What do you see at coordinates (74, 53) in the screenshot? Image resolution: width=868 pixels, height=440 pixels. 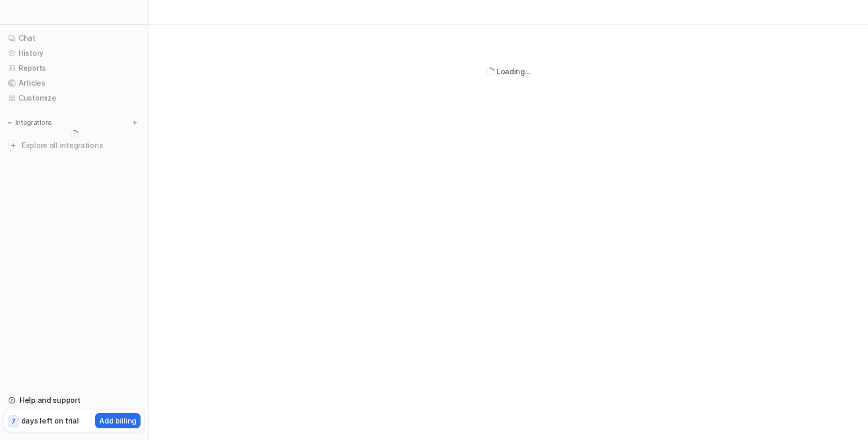 I see `a: History` at bounding box center [74, 53].